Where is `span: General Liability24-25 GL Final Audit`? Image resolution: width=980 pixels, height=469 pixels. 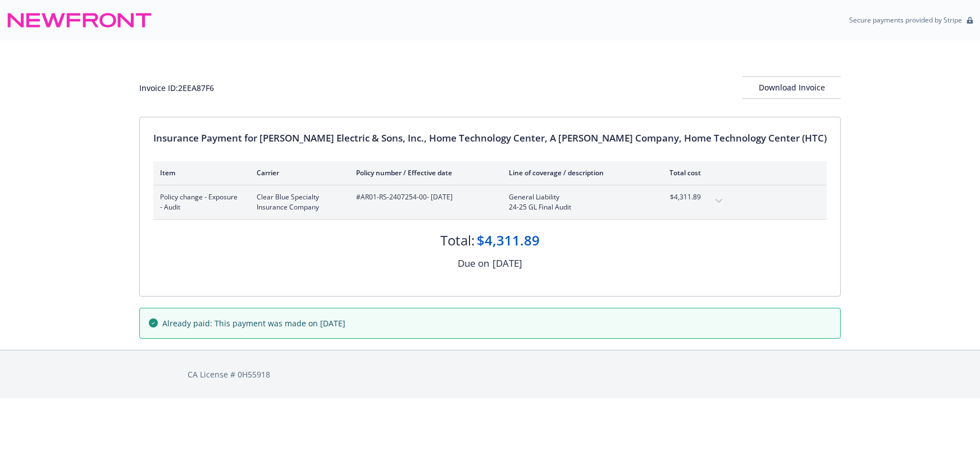
span: General Liability24-25 GL Final Audit is located at coordinates (574, 202).